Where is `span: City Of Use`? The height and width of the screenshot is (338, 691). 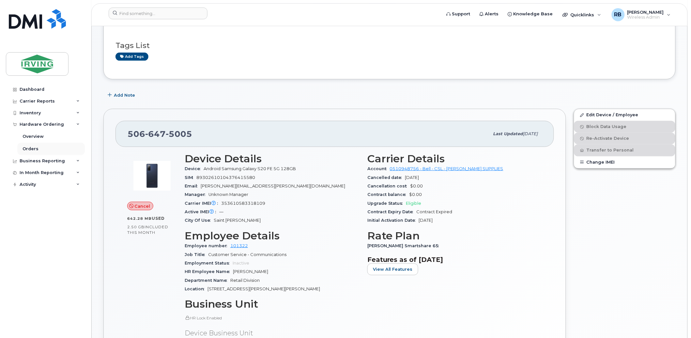 span: City Of Use is located at coordinates (199, 220).